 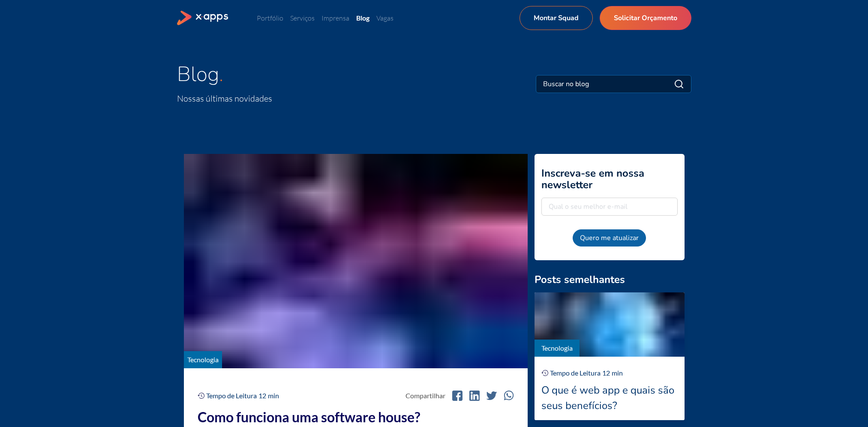 I want to click on span: Nossas últimas novidades, so click(x=224, y=98).